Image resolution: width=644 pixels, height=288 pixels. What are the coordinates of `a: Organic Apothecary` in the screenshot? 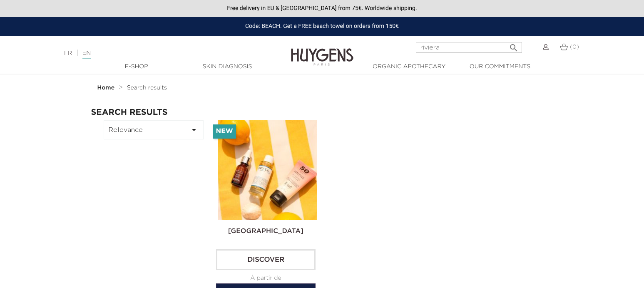 It's located at (409, 67).